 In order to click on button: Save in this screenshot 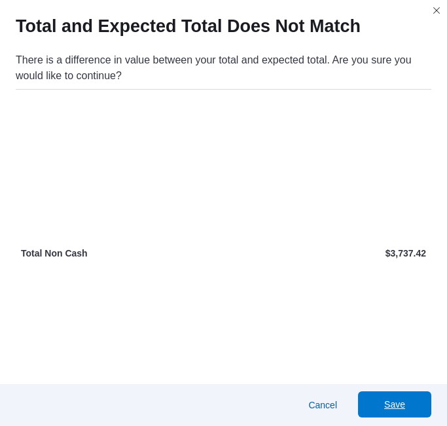, I will do `click(395, 405)`.